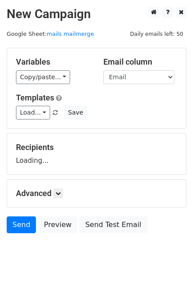  Describe the element at coordinates (96, 154) in the screenshot. I see `div: Loading...` at that location.